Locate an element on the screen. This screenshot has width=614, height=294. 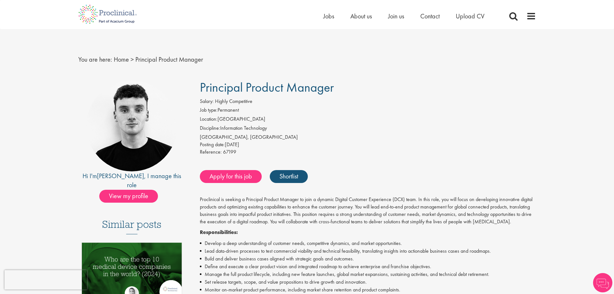
img: Chatbot is located at coordinates (603, 283).